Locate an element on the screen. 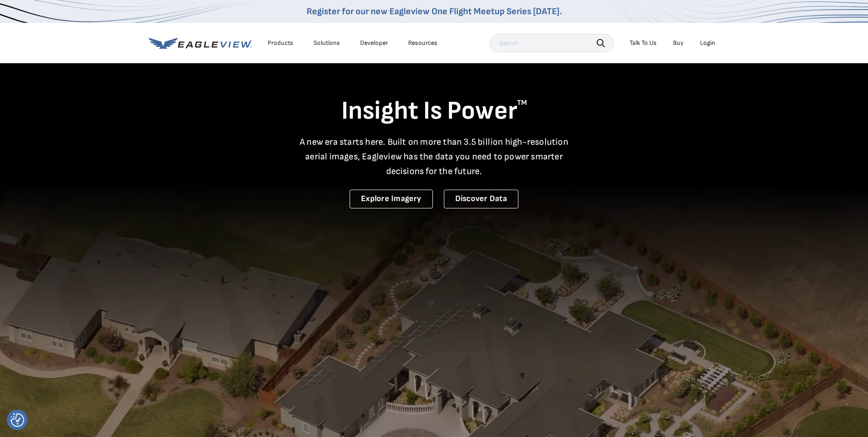 The width and height of the screenshot is (868, 437). sup: TM is located at coordinates (522, 103).